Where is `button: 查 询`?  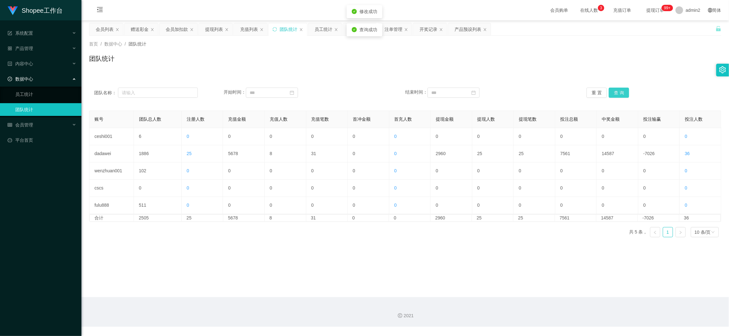
button: 查 询 is located at coordinates (619, 93).